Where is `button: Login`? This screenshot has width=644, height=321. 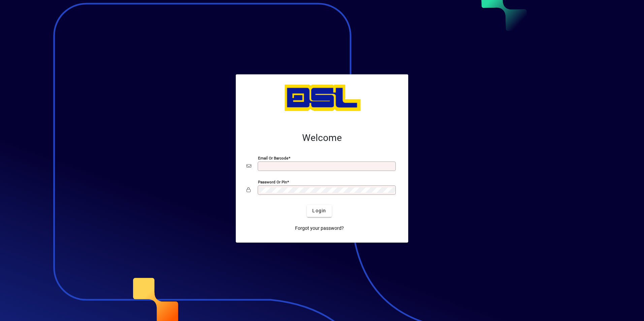 button: Login is located at coordinates (319, 211).